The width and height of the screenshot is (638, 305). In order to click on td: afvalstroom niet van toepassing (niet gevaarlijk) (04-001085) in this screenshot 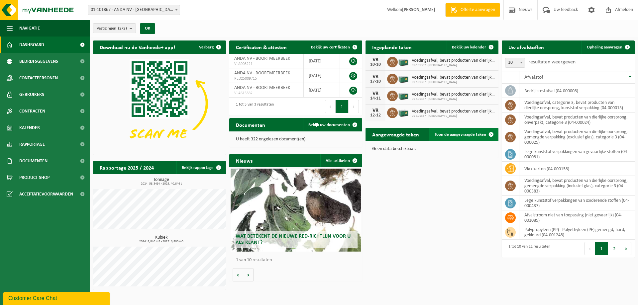, I will do `click(577, 218)`.